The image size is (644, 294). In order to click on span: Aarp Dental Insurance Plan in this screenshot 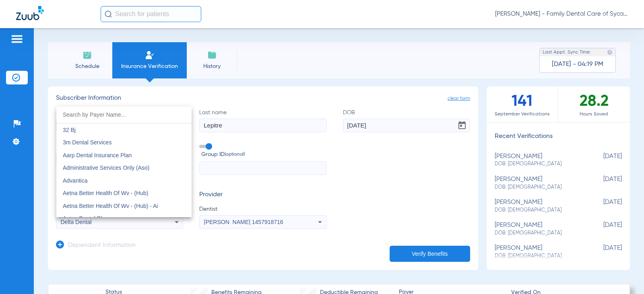, I will do `click(97, 155)`.